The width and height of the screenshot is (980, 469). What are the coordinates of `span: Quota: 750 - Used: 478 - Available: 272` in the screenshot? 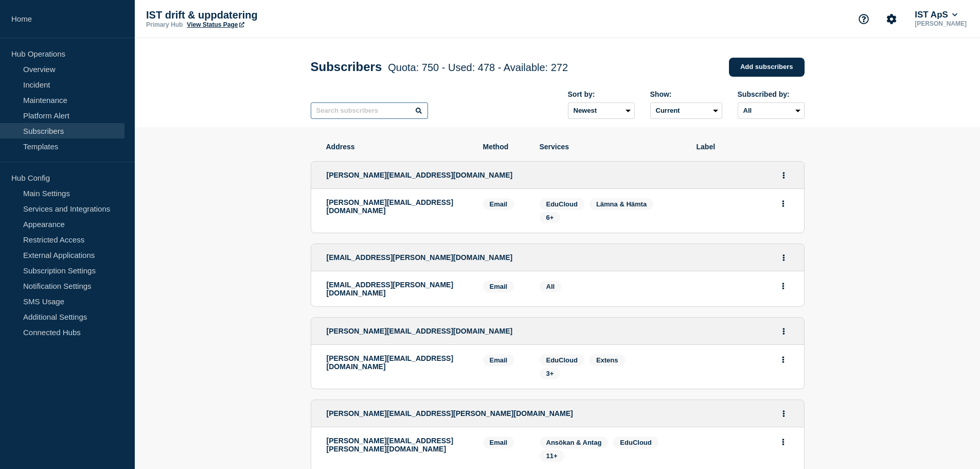 It's located at (478, 68).